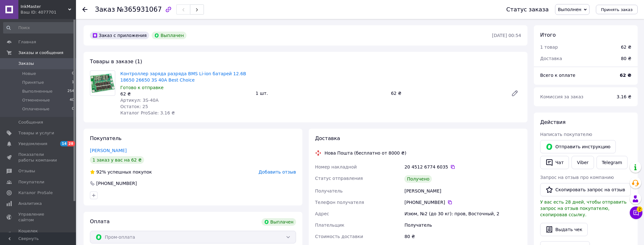 This screenshot has height=245, width=644. Describe the element at coordinates (183, 77) in the screenshot. I see `a: Контроллер заряда разряда BMS Li-ion батарей 12.6В 18650 26650 3S 40A Best Choice` at that location.